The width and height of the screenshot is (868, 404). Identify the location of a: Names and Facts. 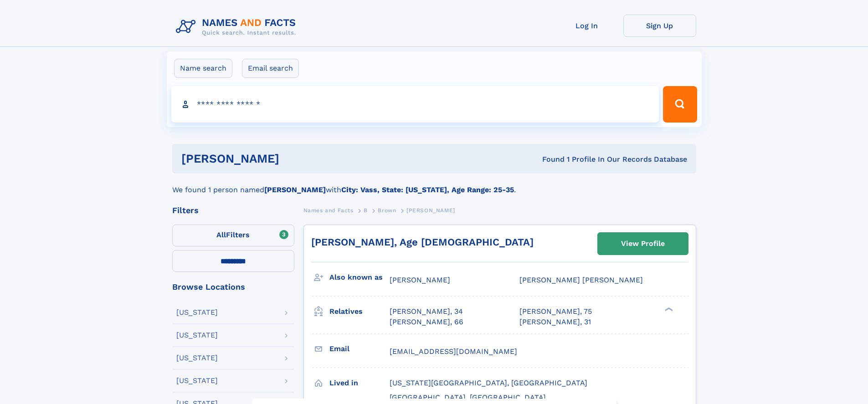
(328, 210).